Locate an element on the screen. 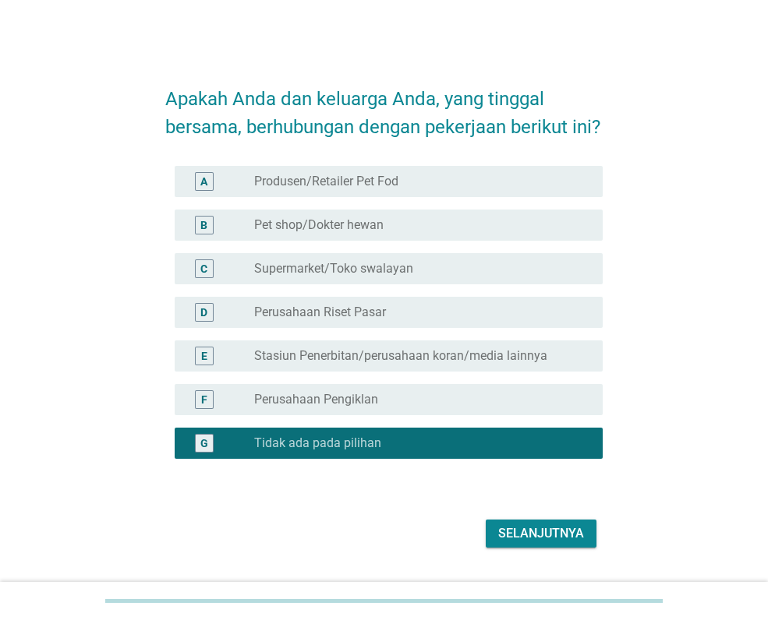  font: Tidak ada pada pilihan is located at coordinates (317, 443).